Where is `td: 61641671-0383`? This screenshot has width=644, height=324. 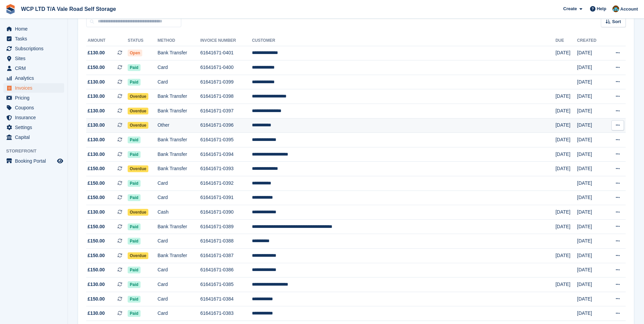
td: 61641671-0383 is located at coordinates (226, 314).